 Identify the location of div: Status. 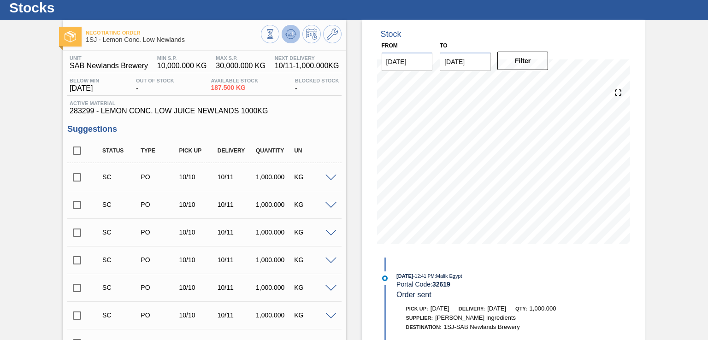
(121, 151).